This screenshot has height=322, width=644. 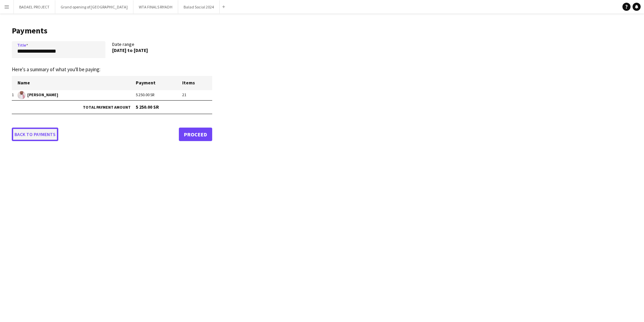 What do you see at coordinates (156, 7) in the screenshot?
I see `button: WTA FINALS RIYADH` at bounding box center [156, 7].